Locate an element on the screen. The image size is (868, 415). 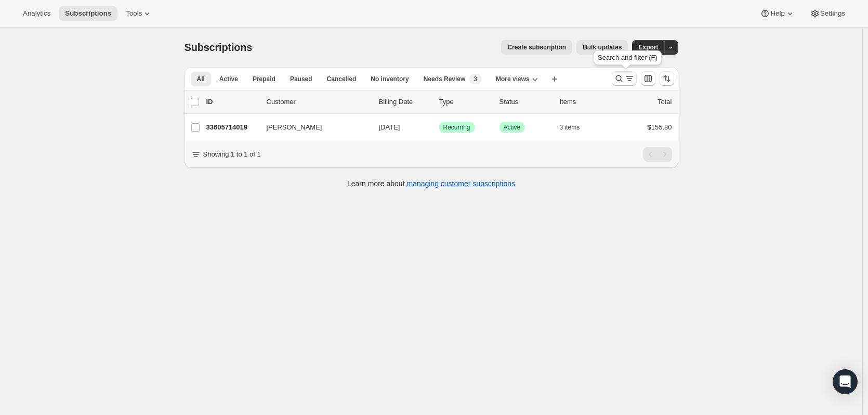
span: Analytics is located at coordinates (36, 14).